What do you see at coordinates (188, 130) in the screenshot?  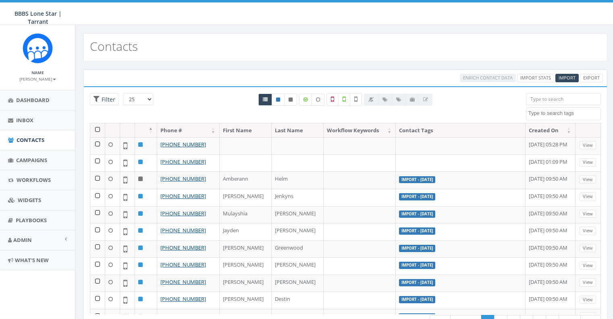 I see `th: Phone #: activate to sort column ascending` at bounding box center [188, 130].